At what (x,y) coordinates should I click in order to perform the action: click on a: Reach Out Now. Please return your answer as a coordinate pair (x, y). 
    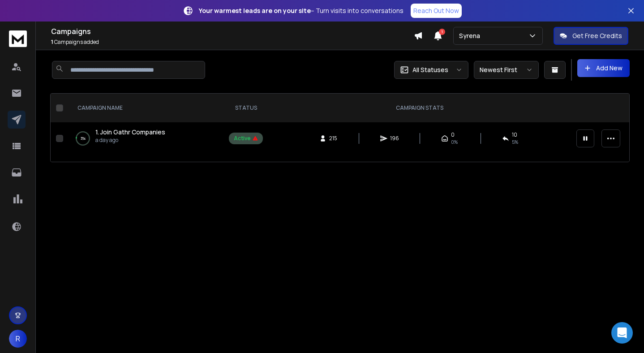
    Looking at the image, I should click on (436, 11).